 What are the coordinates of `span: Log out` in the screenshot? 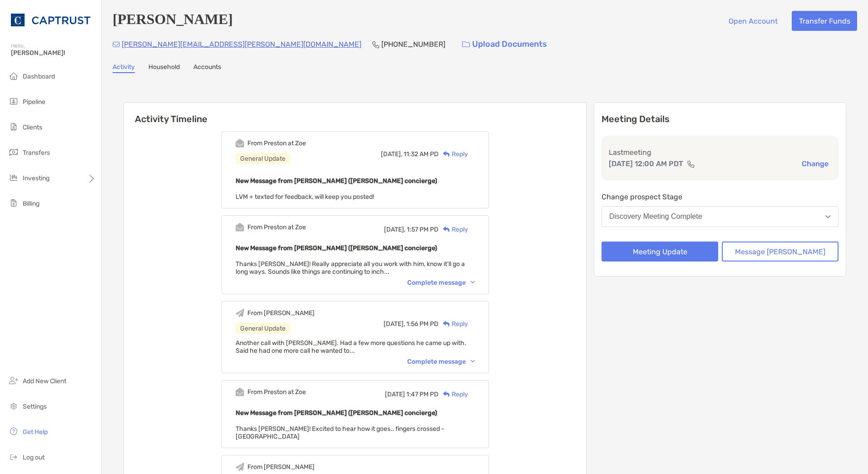 It's located at (34, 457).